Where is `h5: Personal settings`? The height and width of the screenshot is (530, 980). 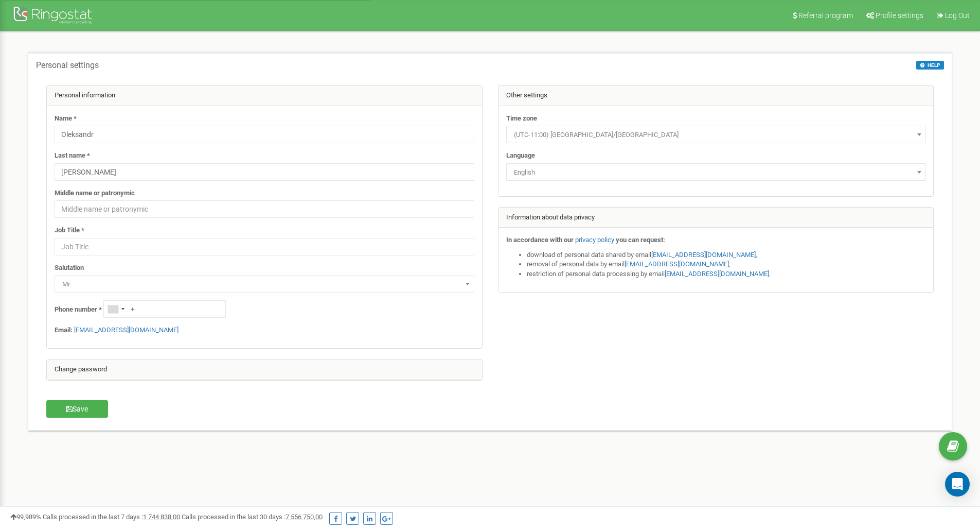
h5: Personal settings is located at coordinates (68, 65).